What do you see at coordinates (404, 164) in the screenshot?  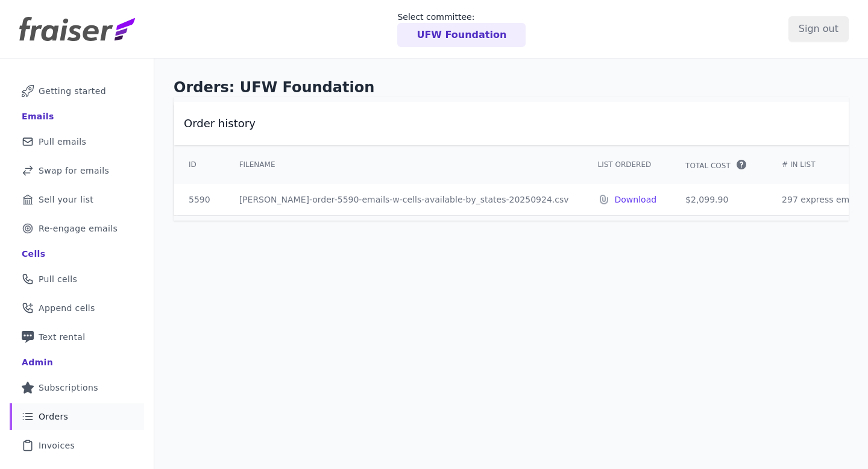 I see `th: Filename` at bounding box center [404, 164].